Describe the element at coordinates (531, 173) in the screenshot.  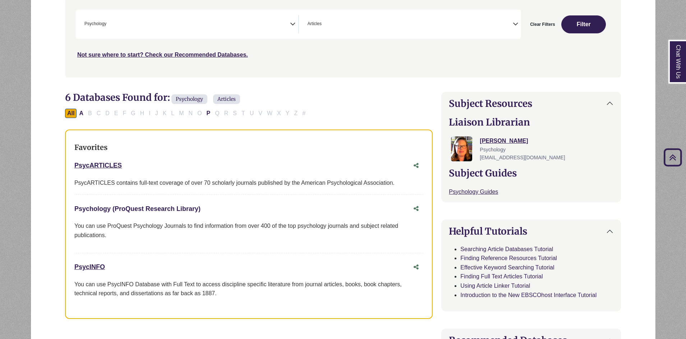
I see `h2: Subject Guides` at that location.